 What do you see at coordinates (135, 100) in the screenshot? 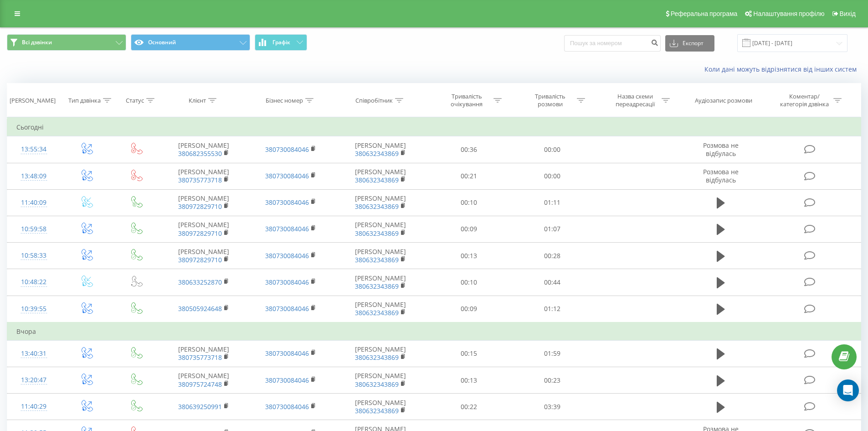
I see `div: Статус` at bounding box center [135, 100].